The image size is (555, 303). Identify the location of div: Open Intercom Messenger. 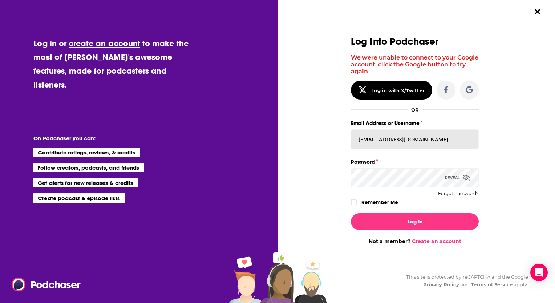
(539, 273).